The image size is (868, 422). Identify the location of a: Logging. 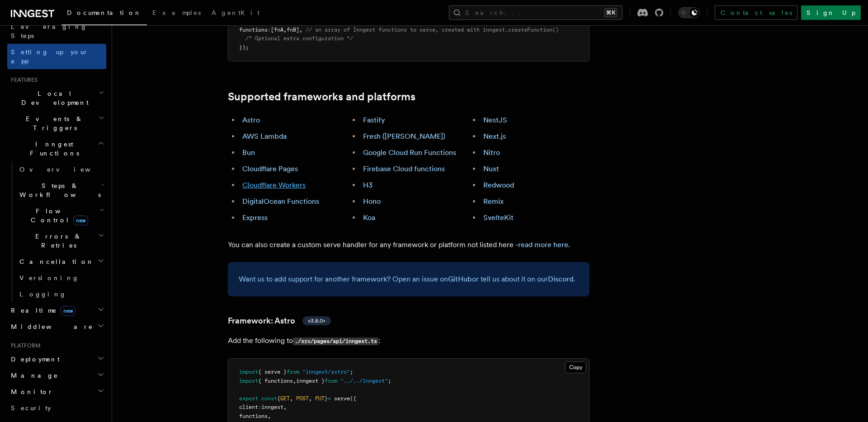
(61, 294).